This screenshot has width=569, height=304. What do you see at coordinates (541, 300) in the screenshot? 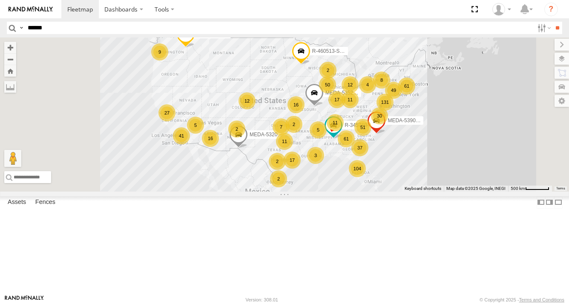
I see `a: Terms and Conditions` at bounding box center [541, 300].